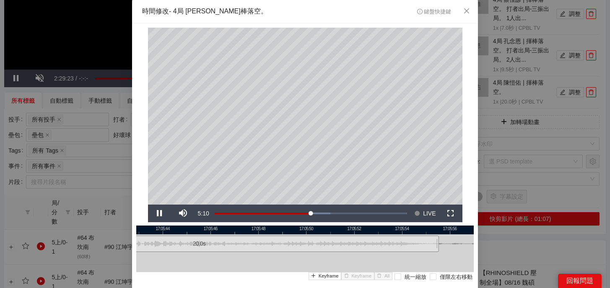 Image resolution: width=610 pixels, height=288 pixels. What do you see at coordinates (429, 213) in the screenshot?
I see `span: LIVE` at bounding box center [429, 213].